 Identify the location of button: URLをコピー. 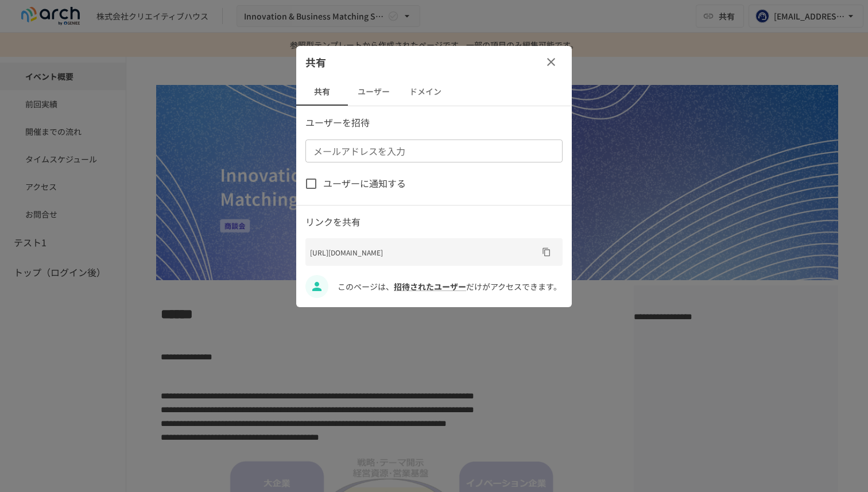
(547, 251).